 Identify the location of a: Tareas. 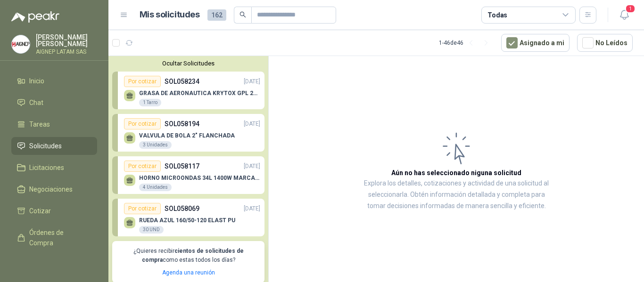
(54, 124).